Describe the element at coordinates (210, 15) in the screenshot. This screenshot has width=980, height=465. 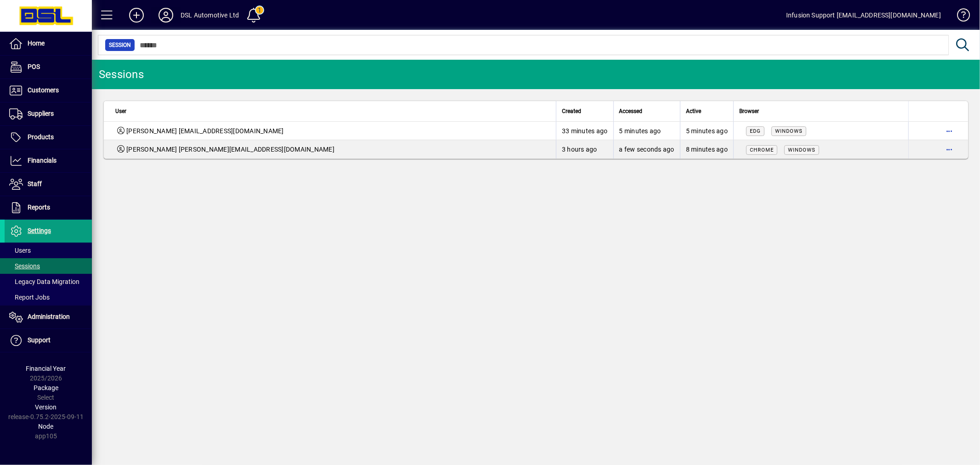
I see `div: DSL Automotive Ltd` at that location.